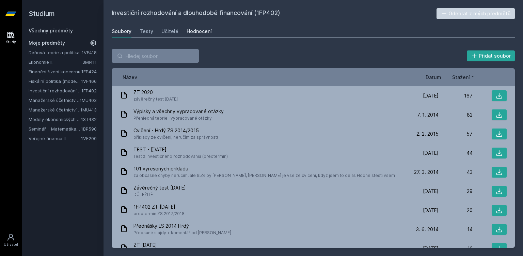  I want to click on span: predtermin ZS 2017/2018, so click(159, 213).